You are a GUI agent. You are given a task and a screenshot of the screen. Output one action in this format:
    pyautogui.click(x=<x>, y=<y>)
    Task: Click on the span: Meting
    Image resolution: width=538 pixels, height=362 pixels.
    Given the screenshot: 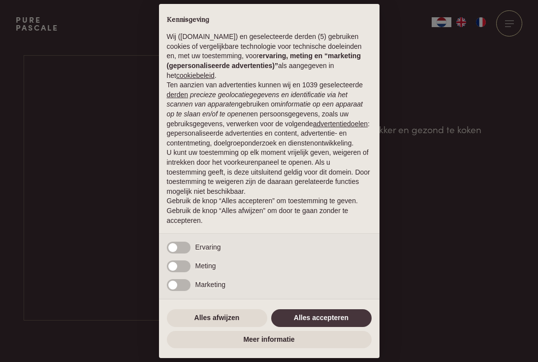 What is the action you would take?
    pyautogui.click(x=206, y=266)
    